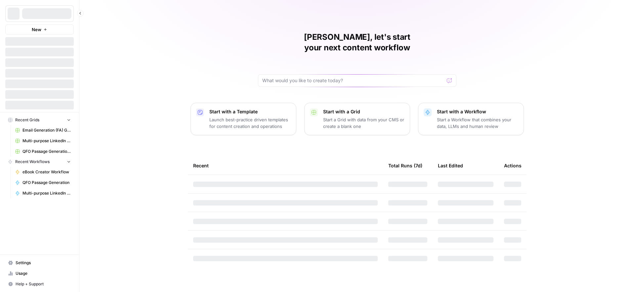 Image resolution: width=635 pixels, height=292 pixels. What do you see at coordinates (39, 161) in the screenshot?
I see `button: Recent Workflows` at bounding box center [39, 161].